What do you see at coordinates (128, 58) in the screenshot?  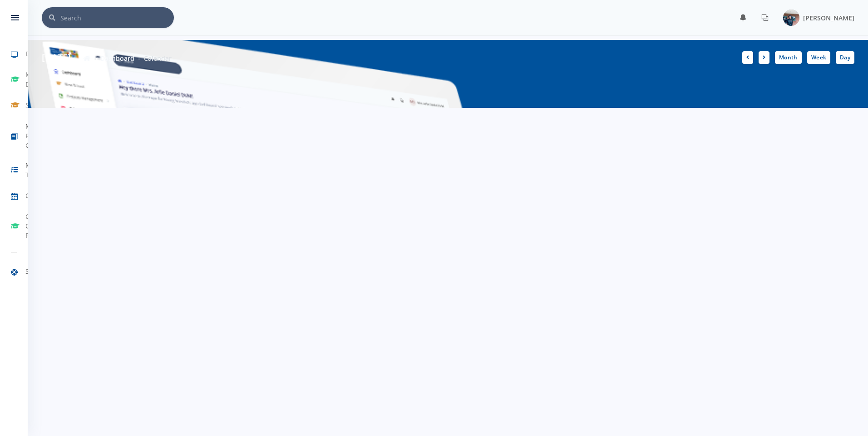 I see `nav: breadcrumb` at bounding box center [128, 58].